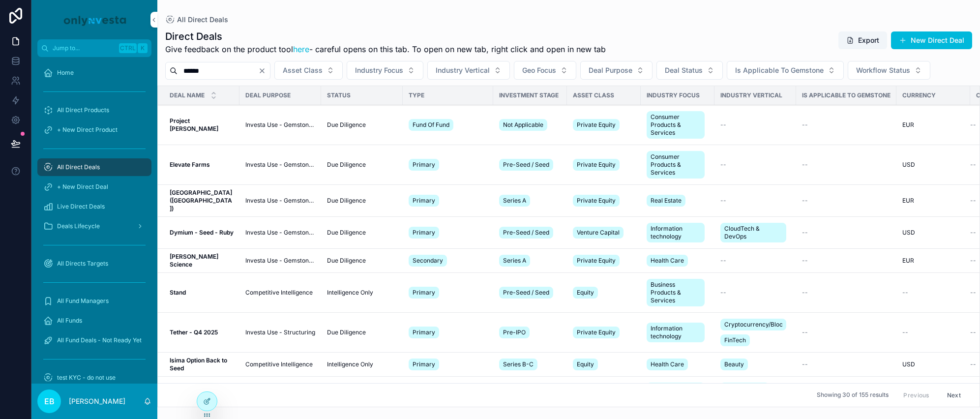  Describe the element at coordinates (279, 293) in the screenshot. I see `span: Competitive Intelligence` at that location.